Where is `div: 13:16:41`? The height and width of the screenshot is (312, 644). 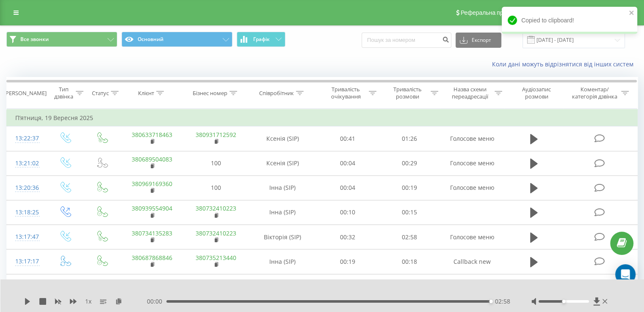 div: 13:16:41 is located at coordinates (26, 286).